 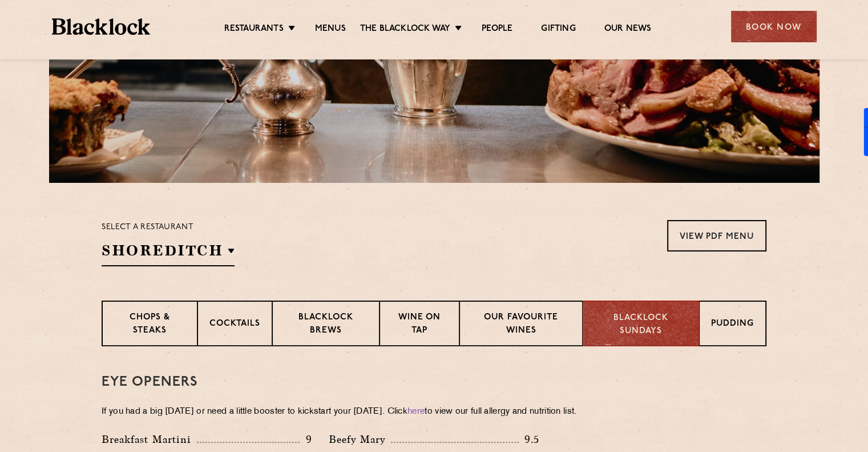 What do you see at coordinates (717, 236) in the screenshot?
I see `a: View PDF Menu` at bounding box center [717, 236].